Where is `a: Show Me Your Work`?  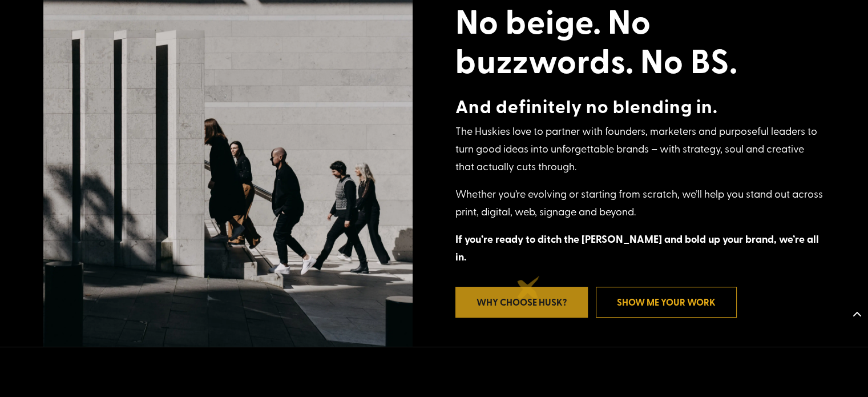 a: Show Me Your Work is located at coordinates (666, 301).